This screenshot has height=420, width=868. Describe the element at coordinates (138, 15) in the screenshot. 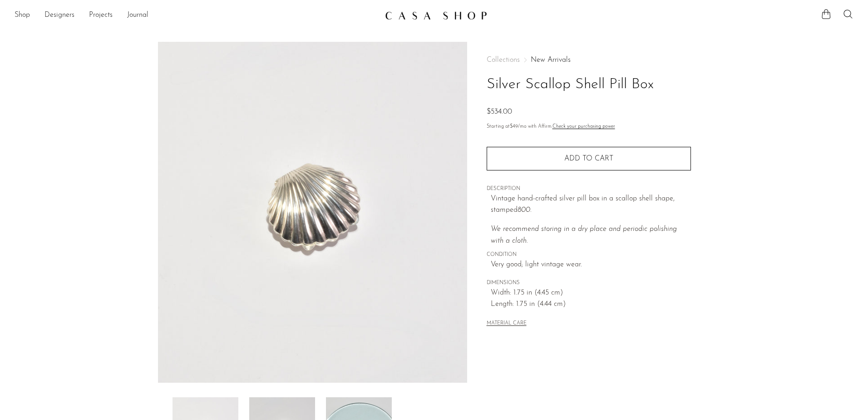

I see `a: Journal` at that location.